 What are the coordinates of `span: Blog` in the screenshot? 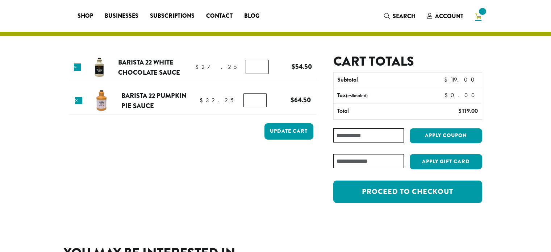 It's located at (252, 16).